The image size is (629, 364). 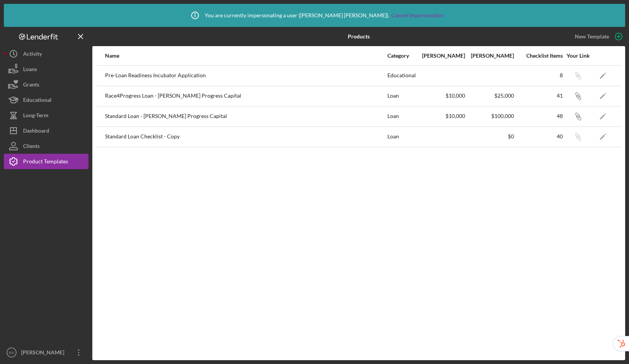 I want to click on div: Clients, so click(x=31, y=147).